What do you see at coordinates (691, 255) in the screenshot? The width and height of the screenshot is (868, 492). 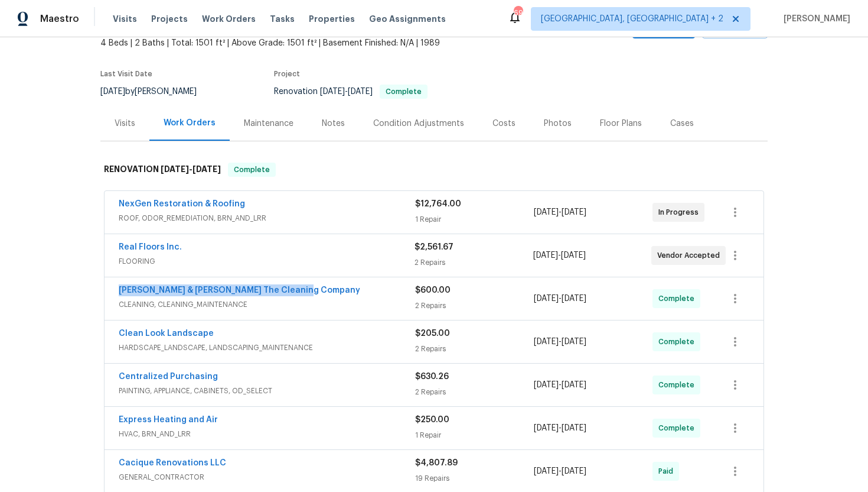 I see `span: Vendor Accepted` at bounding box center [691, 255].